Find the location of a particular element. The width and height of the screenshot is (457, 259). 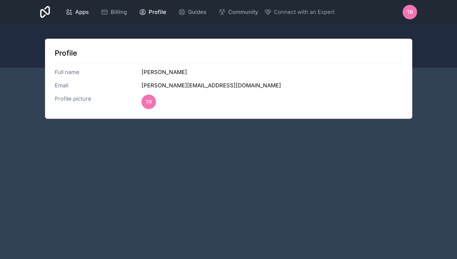

h3: Full name is located at coordinates (98, 72).